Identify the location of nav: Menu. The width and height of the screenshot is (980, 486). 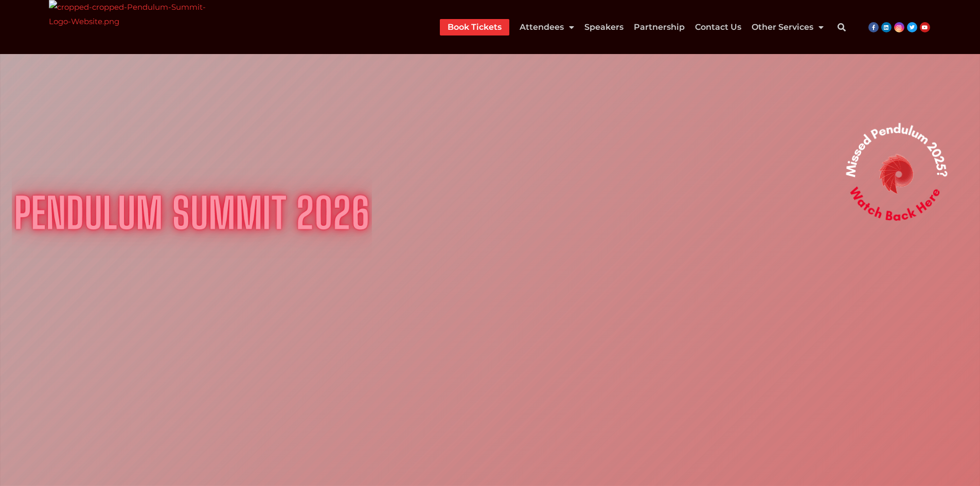
(631, 27).